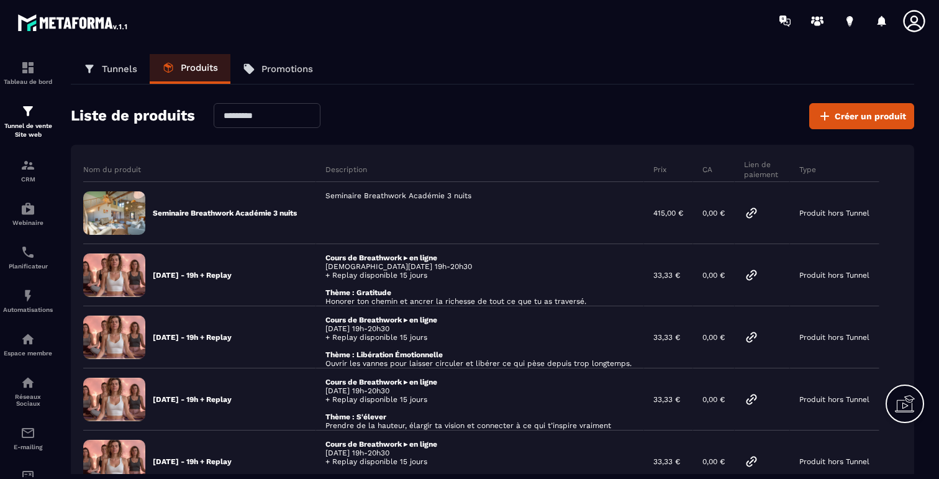 This screenshot has width=939, height=479. I want to click on p: Tunnels, so click(119, 69).